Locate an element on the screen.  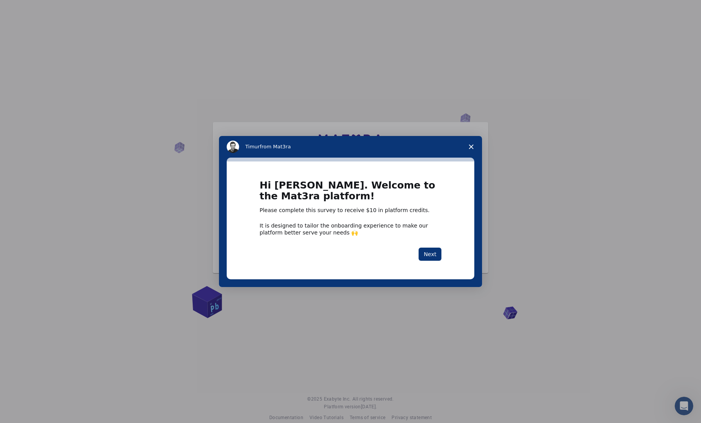
span: Support is located at coordinates (30, 9).